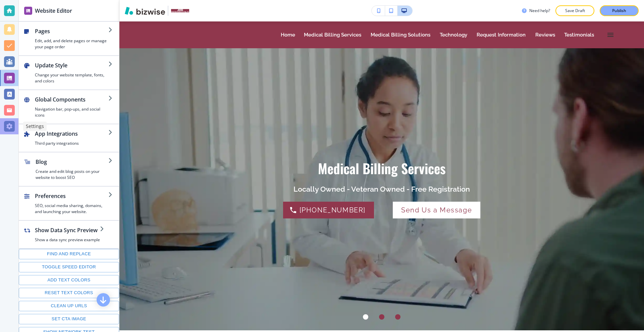  What do you see at coordinates (35, 126) in the screenshot?
I see `p: Settings` at bounding box center [35, 126].